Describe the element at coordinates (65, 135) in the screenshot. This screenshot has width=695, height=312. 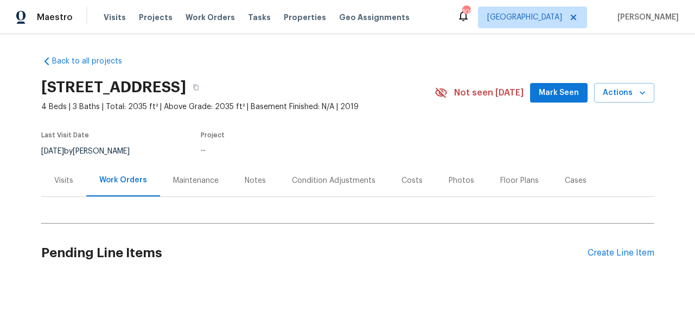
I see `span: Last Visit Date` at that location.